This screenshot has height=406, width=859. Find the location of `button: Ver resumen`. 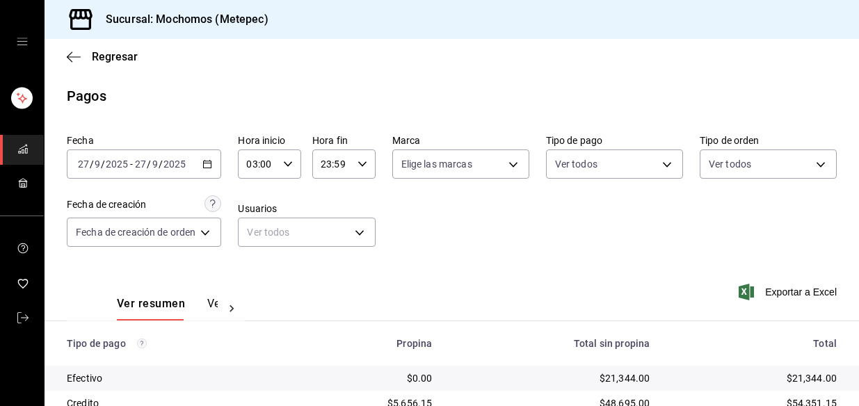

button: Ver resumen is located at coordinates (151, 309).